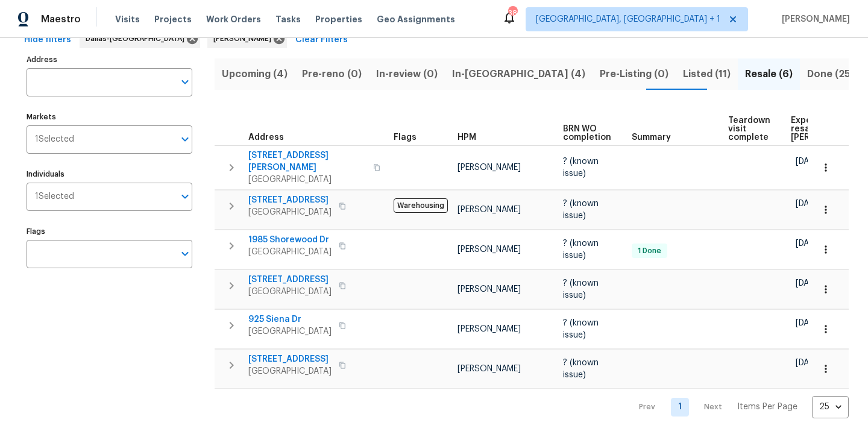  Describe the element at coordinates (466, 138) in the screenshot. I see `span: HPM` at that location.